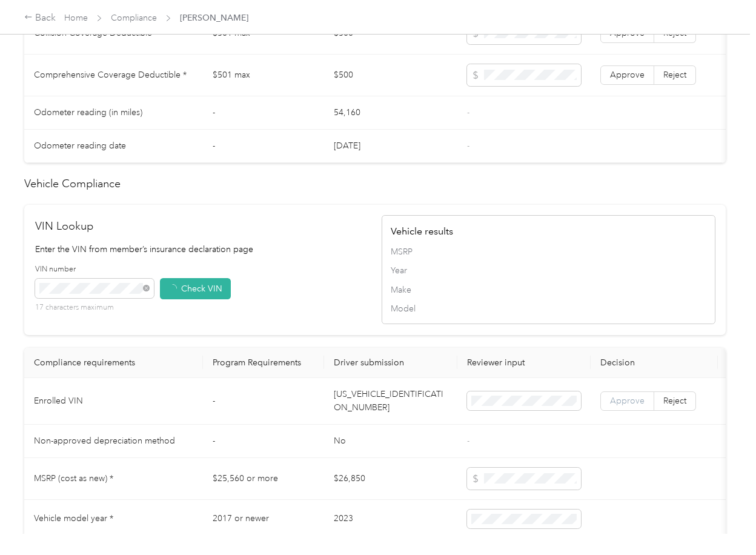 The image size is (756, 555). What do you see at coordinates (113, 146) in the screenshot?
I see `td: Odometer reading date` at bounding box center [113, 146].